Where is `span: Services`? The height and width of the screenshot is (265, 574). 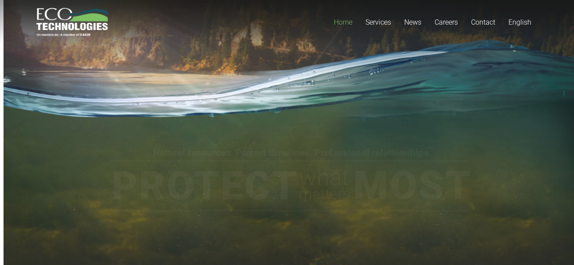
span: Services is located at coordinates (378, 22).